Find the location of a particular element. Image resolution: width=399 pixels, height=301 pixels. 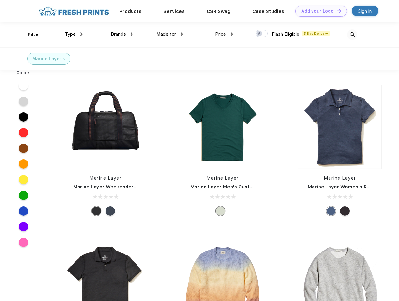

div: Black is located at coordinates (345, 211).